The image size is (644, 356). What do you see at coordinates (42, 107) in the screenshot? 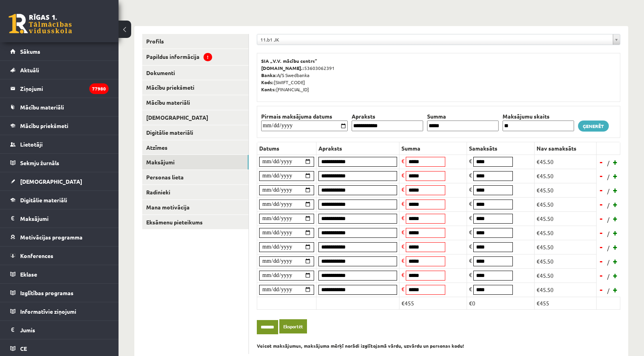
I see `span: Mācību materiāli` at bounding box center [42, 107].